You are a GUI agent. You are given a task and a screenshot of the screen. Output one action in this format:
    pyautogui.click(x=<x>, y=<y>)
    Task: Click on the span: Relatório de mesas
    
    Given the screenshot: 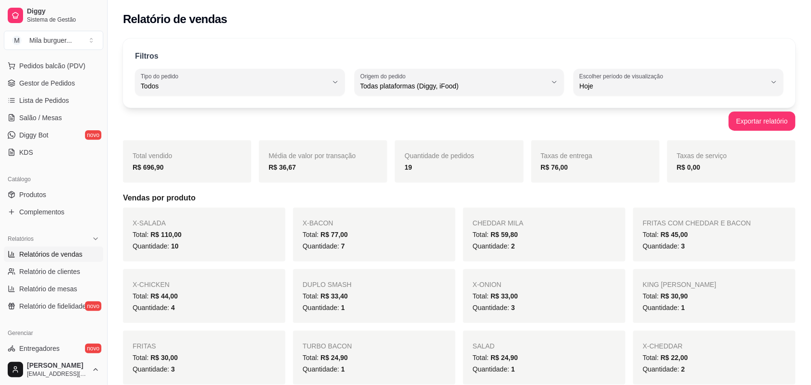 What is the action you would take?
    pyautogui.click(x=48, y=289)
    